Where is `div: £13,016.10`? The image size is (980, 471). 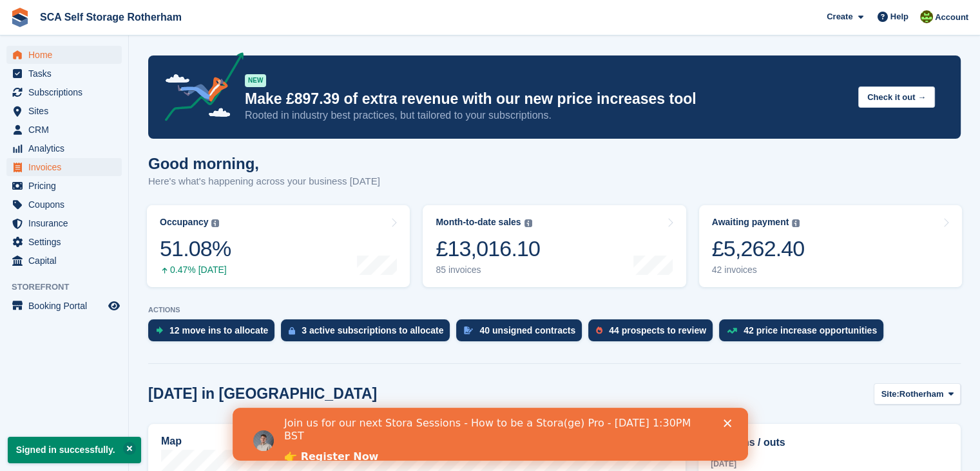
div: £13,016.10 is located at coordinates (488, 248).